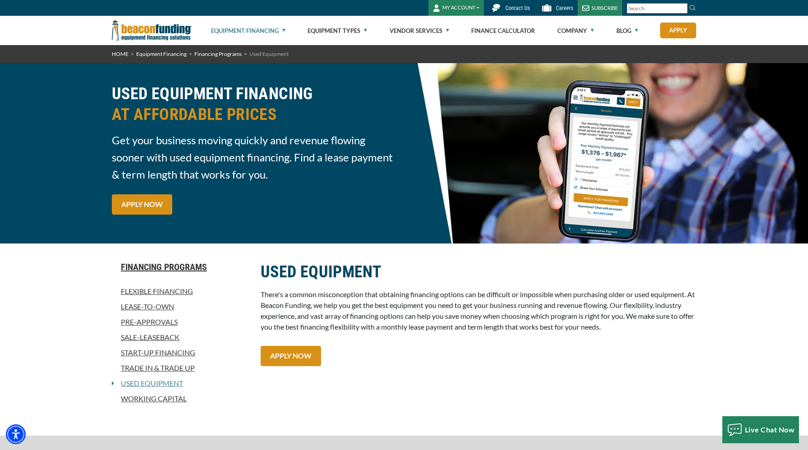 This screenshot has height=450, width=808. Describe the element at coordinates (255, 157) in the screenshot. I see `span: Get your business moving quickly and revenue flowing sooner with used equipment financing. Find a...` at that location.